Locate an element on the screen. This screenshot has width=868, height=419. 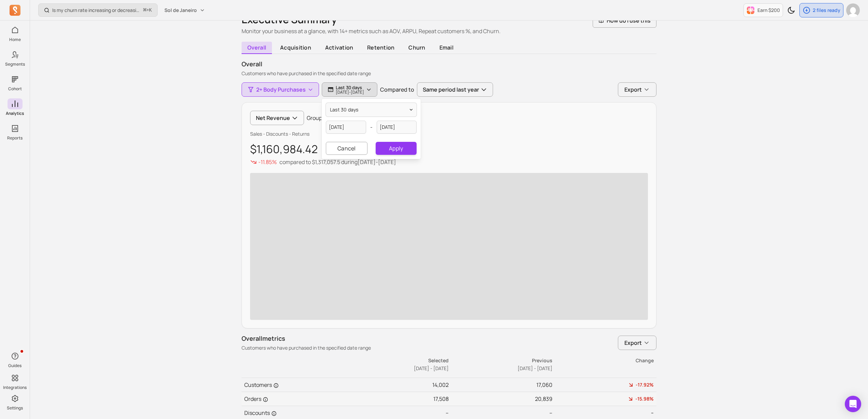
p: Monitor your business at a glance, with 14+ metrics such as AOV, ARPU, Repeat customers %, and Ch... is located at coordinates (370, 31).